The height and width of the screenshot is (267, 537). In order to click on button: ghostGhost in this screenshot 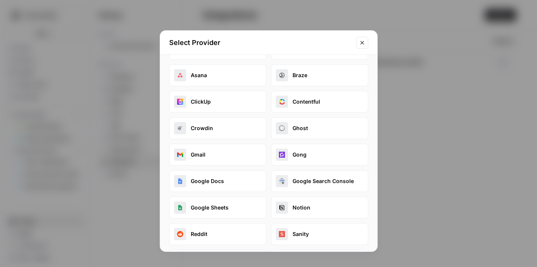, I will do `click(319, 128)`.